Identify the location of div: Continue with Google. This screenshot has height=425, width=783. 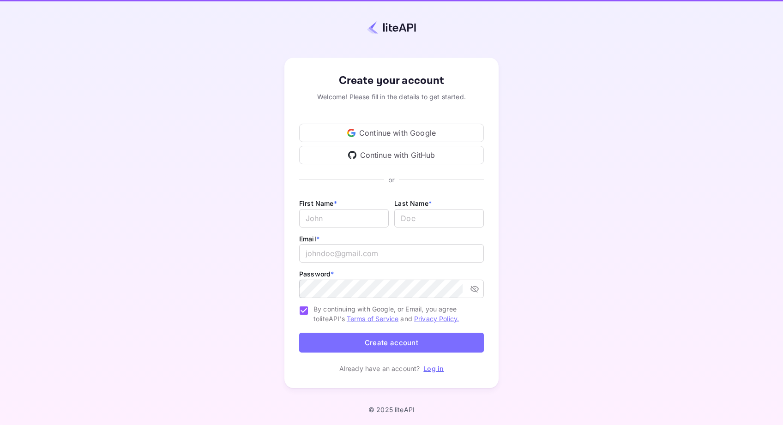
(392, 133).